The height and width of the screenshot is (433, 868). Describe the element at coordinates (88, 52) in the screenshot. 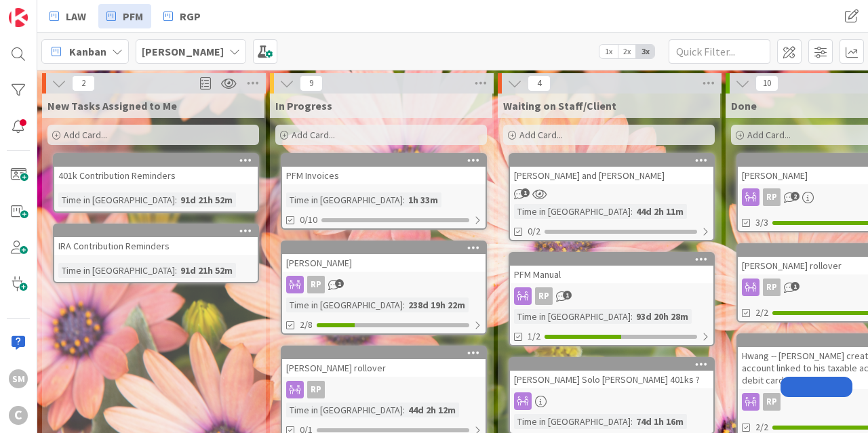

I see `span: Kanban` at that location.